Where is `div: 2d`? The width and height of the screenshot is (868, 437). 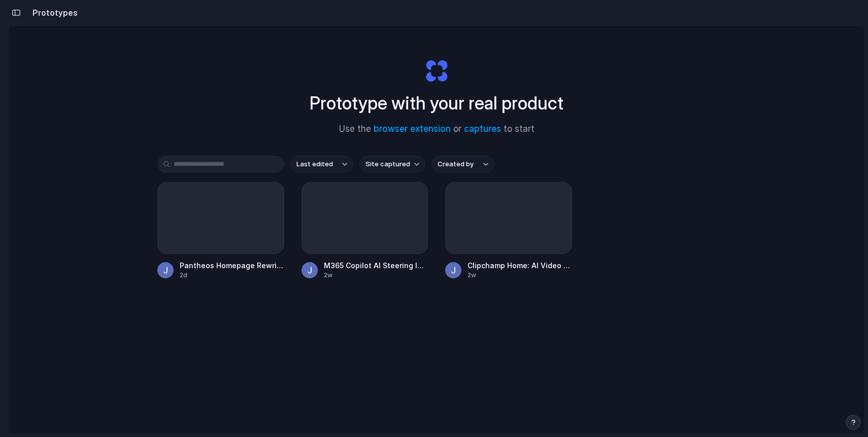 div: 2d is located at coordinates (232, 275).